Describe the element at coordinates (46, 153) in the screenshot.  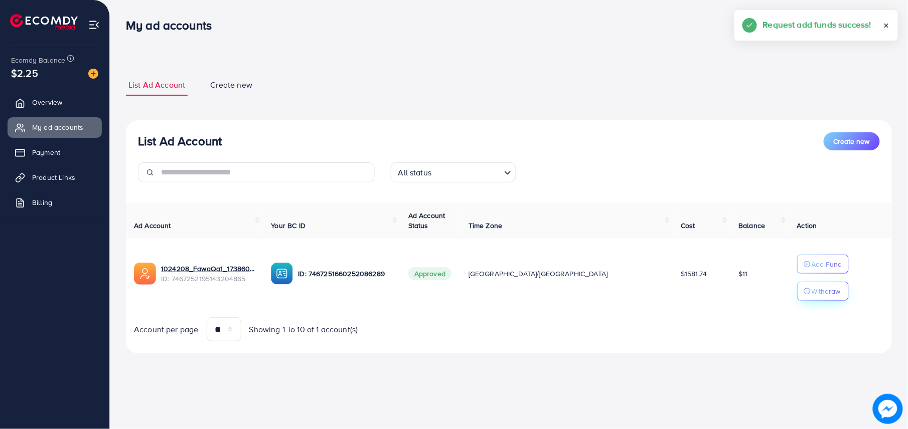
I see `span: Payment` at that location.